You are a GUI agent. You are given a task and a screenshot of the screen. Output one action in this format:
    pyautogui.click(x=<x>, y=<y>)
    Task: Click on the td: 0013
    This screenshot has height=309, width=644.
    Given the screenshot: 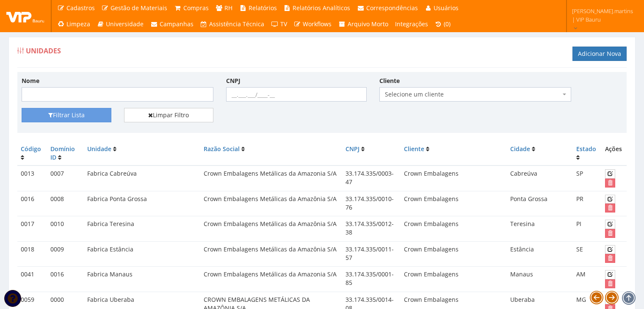 What is the action you would take?
    pyautogui.click(x=32, y=178)
    